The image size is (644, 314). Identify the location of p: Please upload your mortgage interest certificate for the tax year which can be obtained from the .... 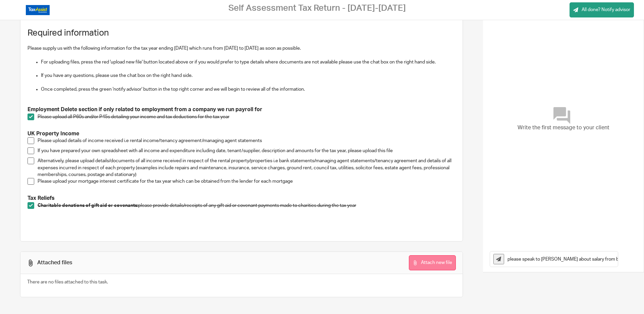
(247, 181).